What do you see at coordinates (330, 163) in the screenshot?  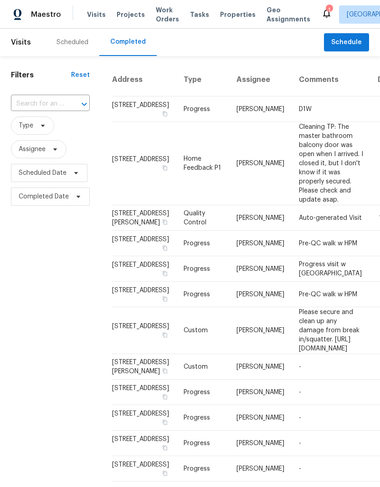 I see `td: Cleaning TP: The master bathroom balcony door was open when I arrived. I closed it, but I don't k...` at bounding box center [330, 163].